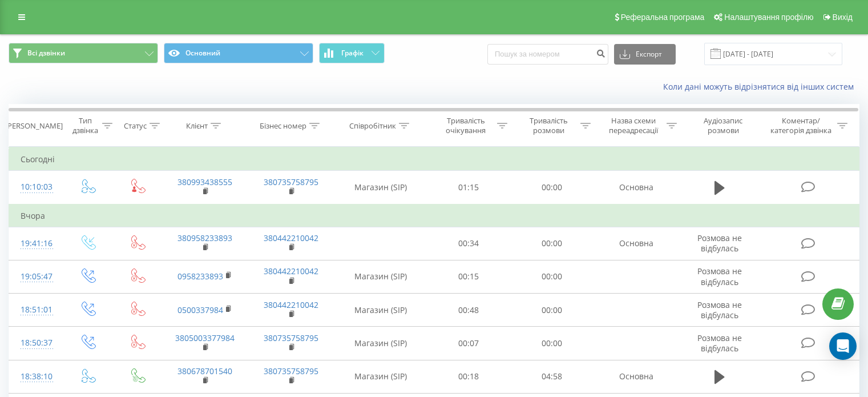 This screenshot has height=397, width=868. I want to click on div: 18:38:10, so click(36, 376).